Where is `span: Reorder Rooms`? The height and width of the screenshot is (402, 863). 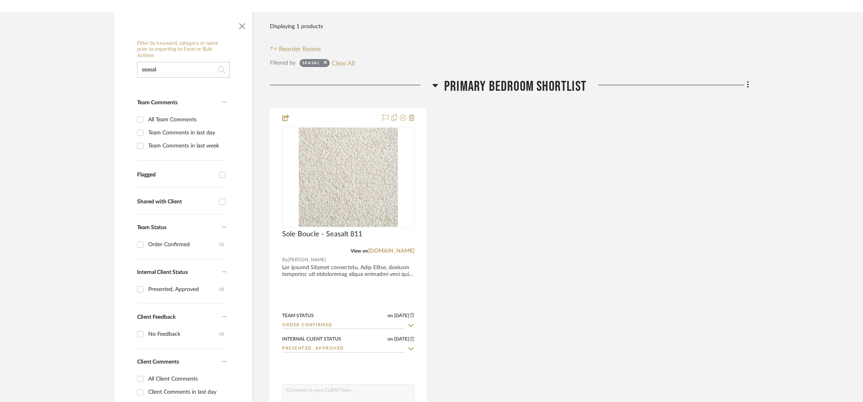
span: Reorder Rooms is located at coordinates (300, 49).